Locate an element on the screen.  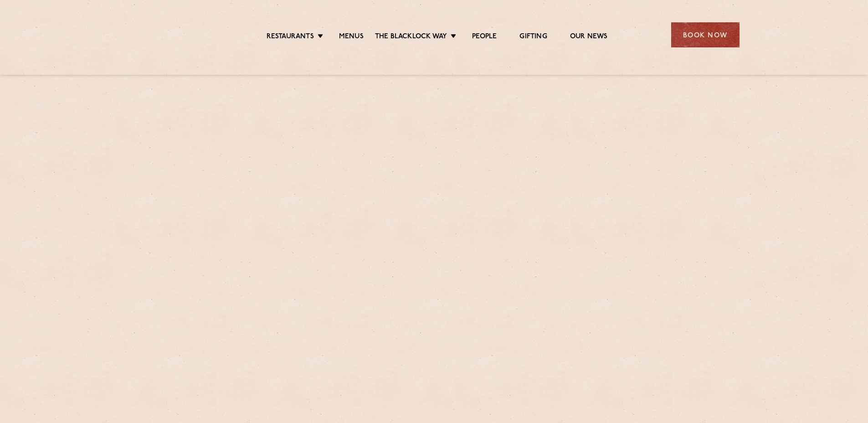
a: Gifting is located at coordinates (533, 38).